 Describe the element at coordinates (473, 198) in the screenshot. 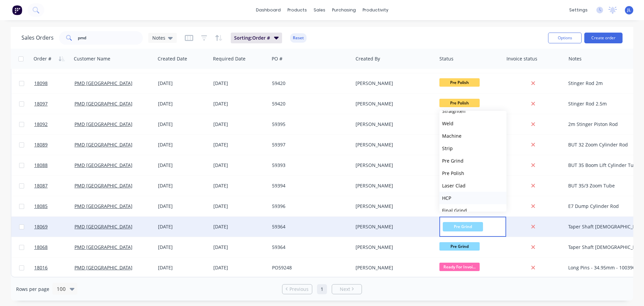

I see `button: HCP` at that location.